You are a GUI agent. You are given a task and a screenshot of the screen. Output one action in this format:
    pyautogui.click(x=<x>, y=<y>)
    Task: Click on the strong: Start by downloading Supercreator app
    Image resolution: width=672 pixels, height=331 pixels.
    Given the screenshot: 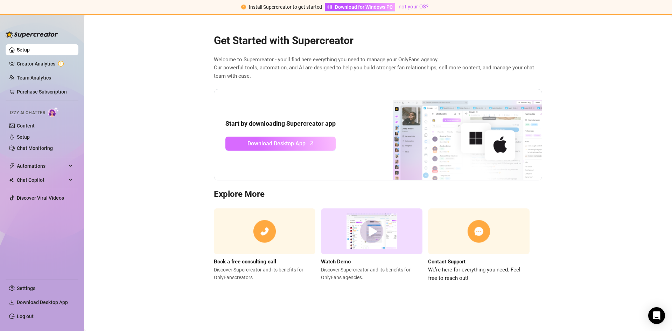 What is the action you would take?
    pyautogui.click(x=281, y=123)
    